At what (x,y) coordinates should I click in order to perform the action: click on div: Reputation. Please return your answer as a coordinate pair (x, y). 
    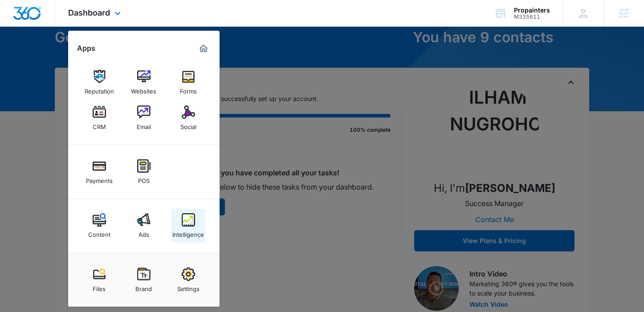
    Looking at the image, I should click on (100, 89).